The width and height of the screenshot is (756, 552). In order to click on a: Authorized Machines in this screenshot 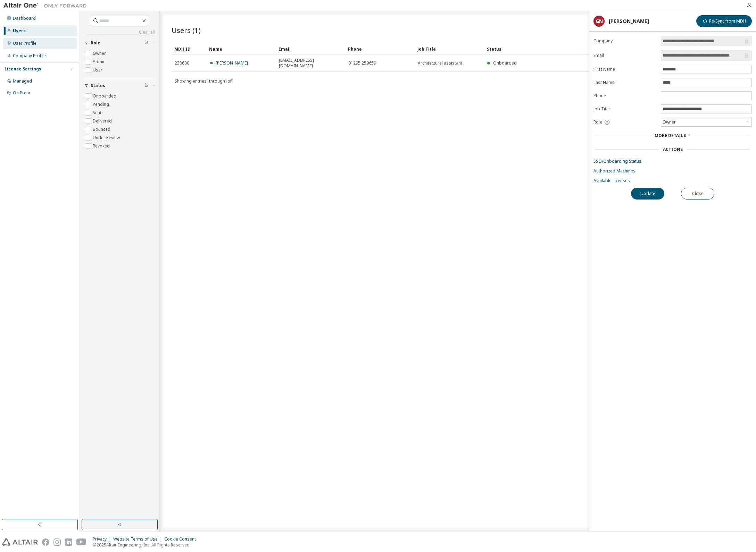, I will do `click(673, 171)`.